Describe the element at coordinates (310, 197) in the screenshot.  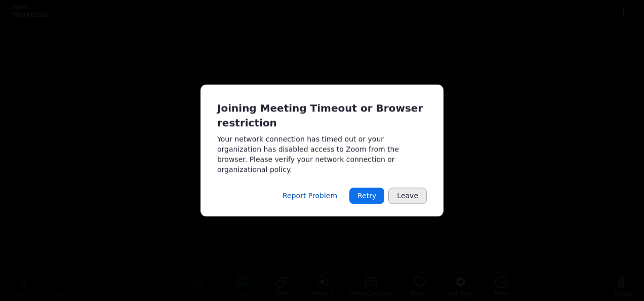
I see `button: Report Problem` at that location.